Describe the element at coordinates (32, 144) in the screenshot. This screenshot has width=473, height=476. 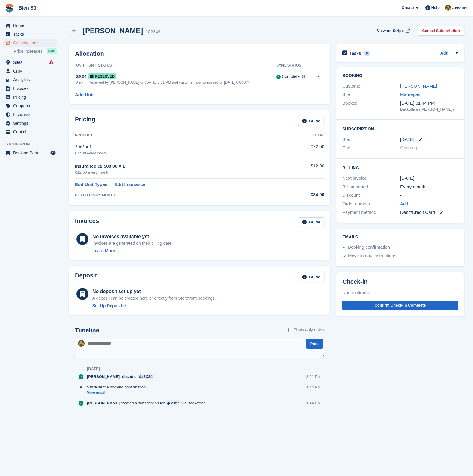
I see `span: Storefront` at that location.